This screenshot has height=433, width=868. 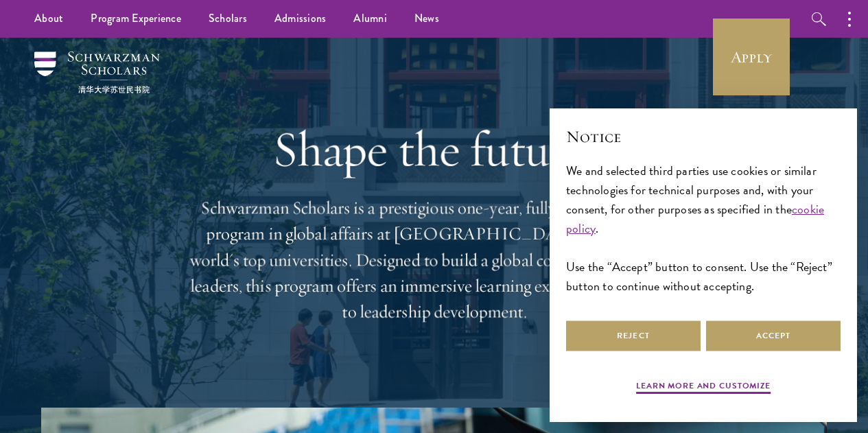 What do you see at coordinates (703, 137) in the screenshot?
I see `h2: Notice` at bounding box center [703, 137].